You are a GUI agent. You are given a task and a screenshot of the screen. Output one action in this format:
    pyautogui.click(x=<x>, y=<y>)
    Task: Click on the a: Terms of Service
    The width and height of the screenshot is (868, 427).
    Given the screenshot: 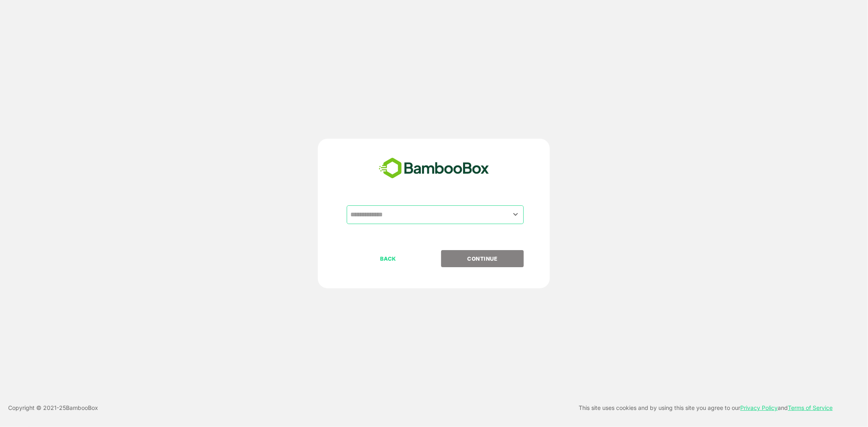 What is the action you would take?
    pyautogui.click(x=811, y=407)
    